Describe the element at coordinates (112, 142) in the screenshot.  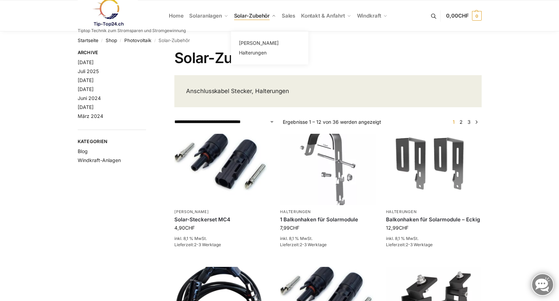
I see `span: Kategorien` at that location.